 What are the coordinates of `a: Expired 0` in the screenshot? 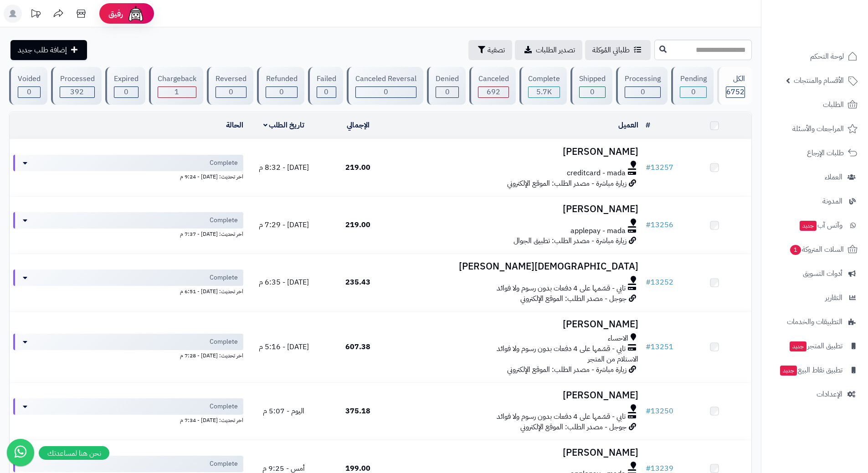 It's located at (125, 86).